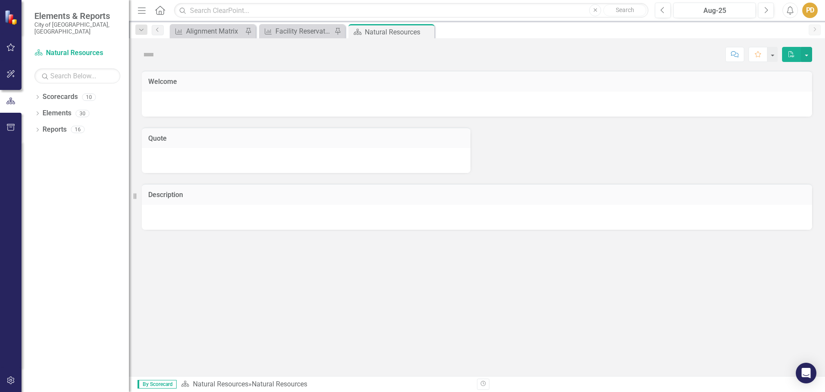 This screenshot has height=392, width=825. Describe the element at coordinates (83, 113) in the screenshot. I see `div: 30` at that location.